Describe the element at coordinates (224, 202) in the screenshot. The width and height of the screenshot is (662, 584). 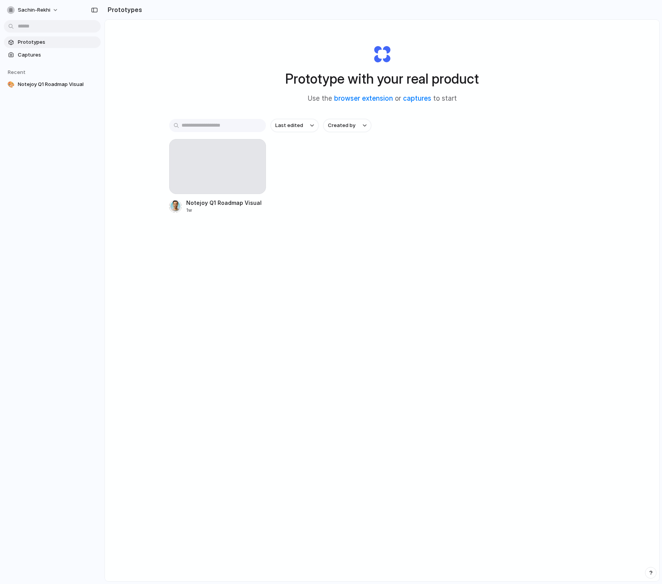
I see `div: Notejoy Q1 Roadmap Visual` at that location.